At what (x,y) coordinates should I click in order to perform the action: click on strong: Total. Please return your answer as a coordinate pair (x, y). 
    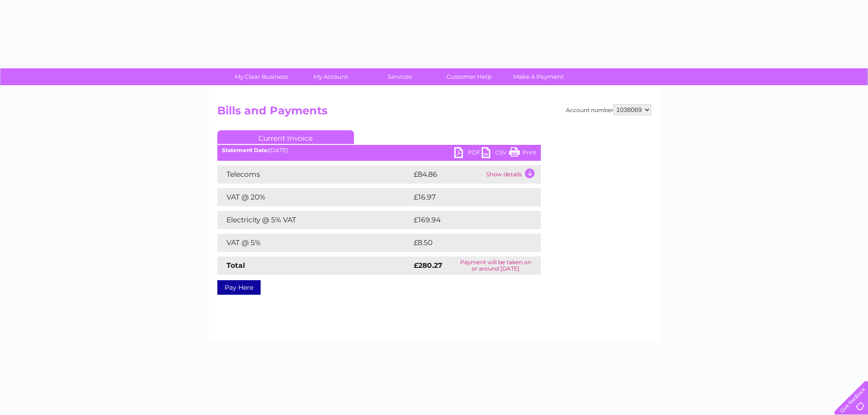
    Looking at the image, I should click on (235, 265).